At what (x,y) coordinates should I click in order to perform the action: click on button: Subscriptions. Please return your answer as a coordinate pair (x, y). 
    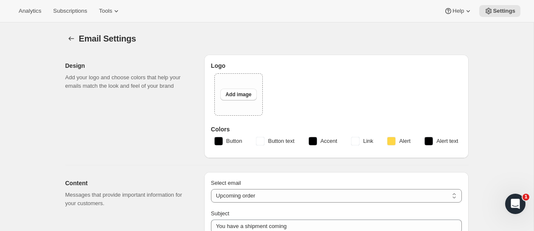
    Looking at the image, I should click on (70, 11).